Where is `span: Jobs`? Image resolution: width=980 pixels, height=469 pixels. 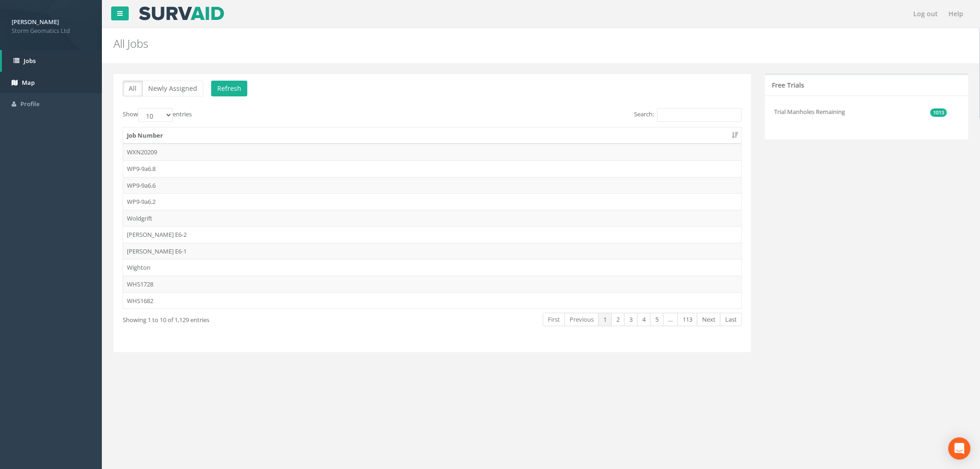
span: Jobs is located at coordinates (30, 61).